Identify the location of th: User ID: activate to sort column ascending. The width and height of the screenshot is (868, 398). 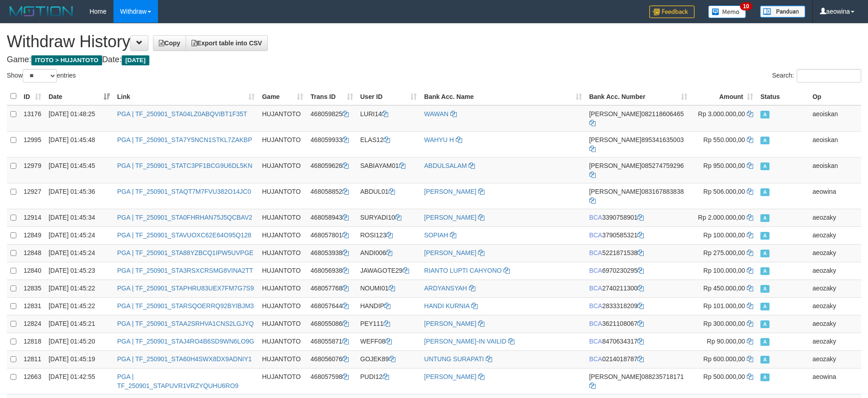
(388, 96).